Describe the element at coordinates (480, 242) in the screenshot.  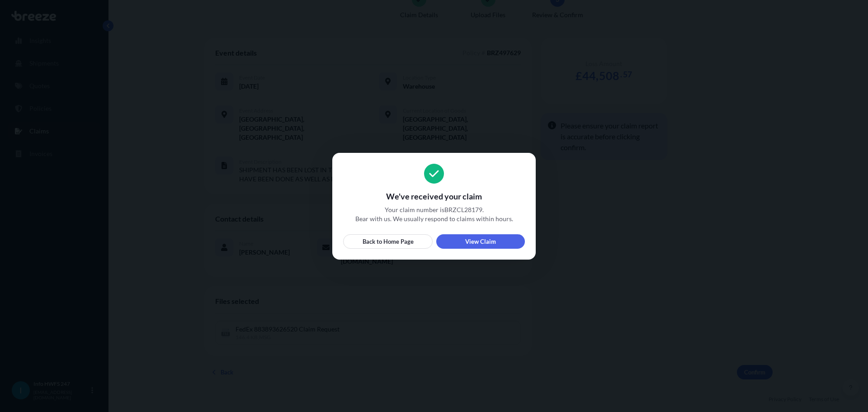
I see `p: View Claim` at that location.